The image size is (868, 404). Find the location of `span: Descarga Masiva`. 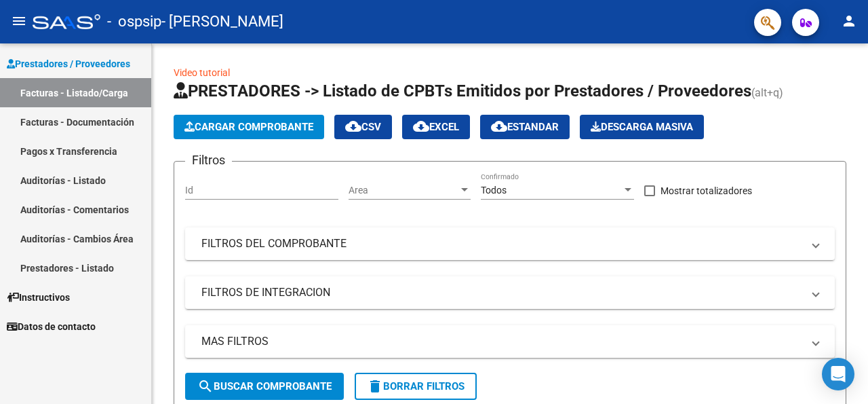

span: Descarga Masiva is located at coordinates (641, 127).